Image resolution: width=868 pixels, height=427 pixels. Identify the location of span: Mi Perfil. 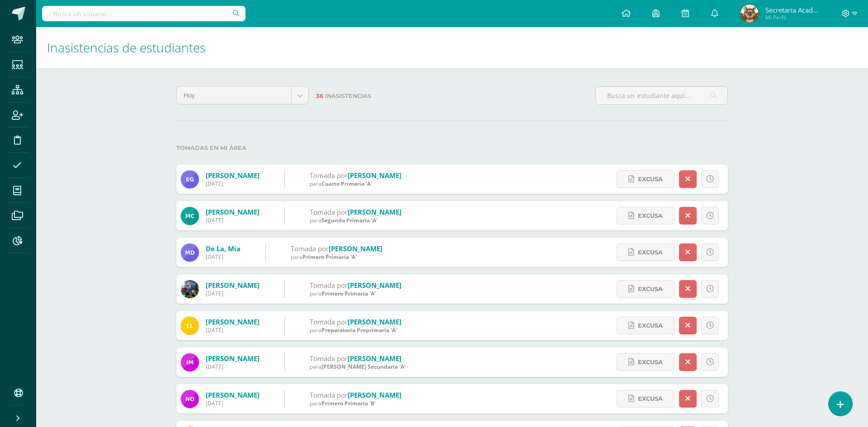
(793, 17).